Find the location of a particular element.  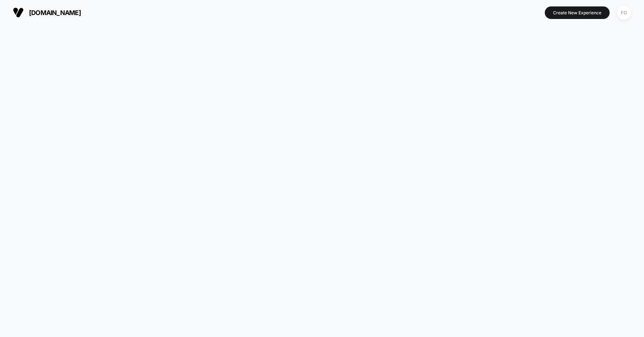

div: FG is located at coordinates (624, 12).